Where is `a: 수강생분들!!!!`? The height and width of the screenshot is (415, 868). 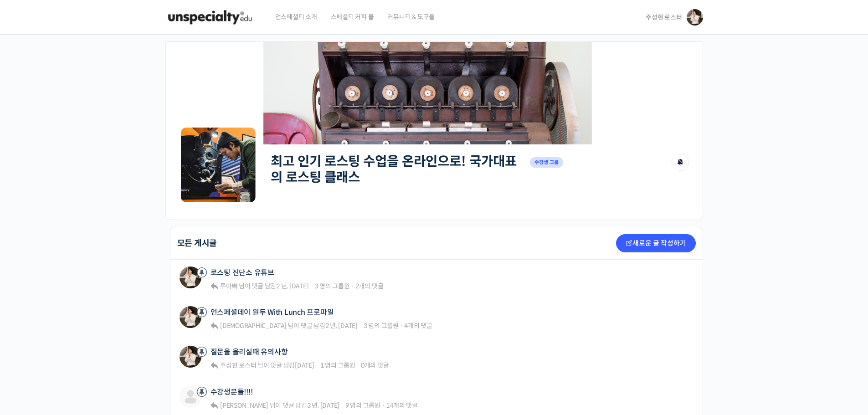
a: 수강생분들!!!! is located at coordinates (232, 392).